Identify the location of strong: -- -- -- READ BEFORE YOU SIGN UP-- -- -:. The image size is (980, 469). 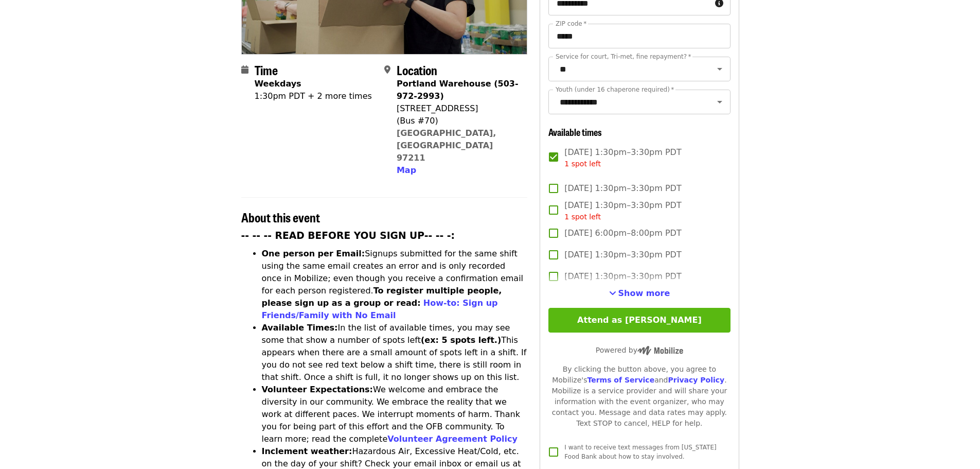
(348, 236).